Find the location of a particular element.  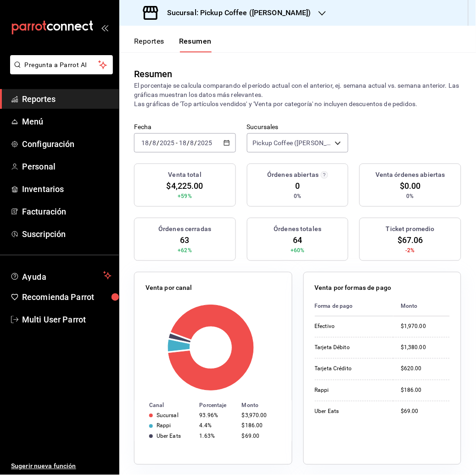

span: Suscripción is located at coordinates (67, 233).